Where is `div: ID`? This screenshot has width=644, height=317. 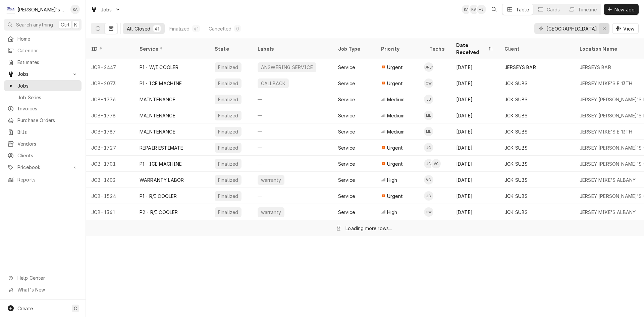 div: ID is located at coordinates (109, 48).